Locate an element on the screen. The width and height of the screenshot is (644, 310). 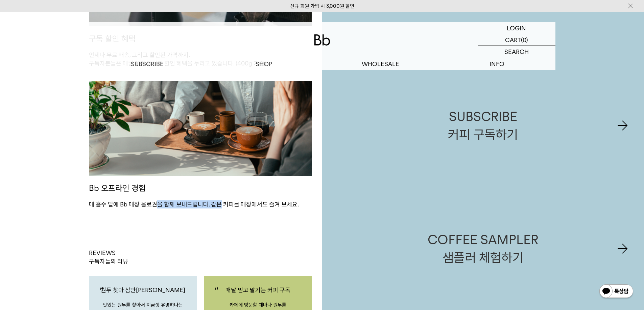
p: CART is located at coordinates (513, 40).